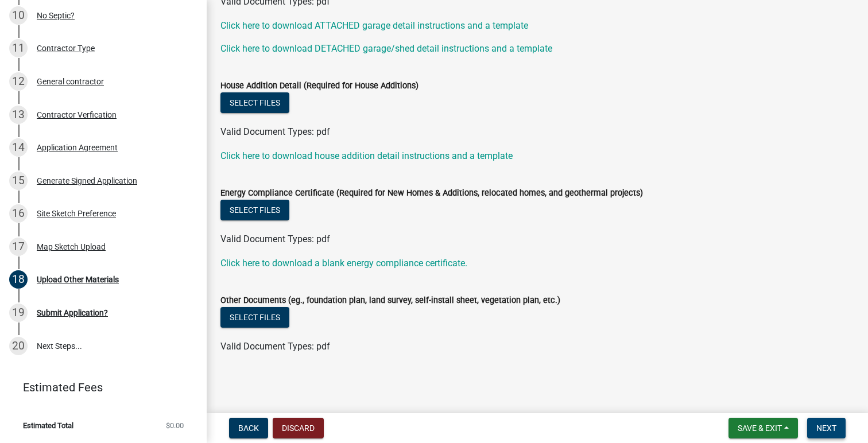  I want to click on div: 18, so click(18, 280).